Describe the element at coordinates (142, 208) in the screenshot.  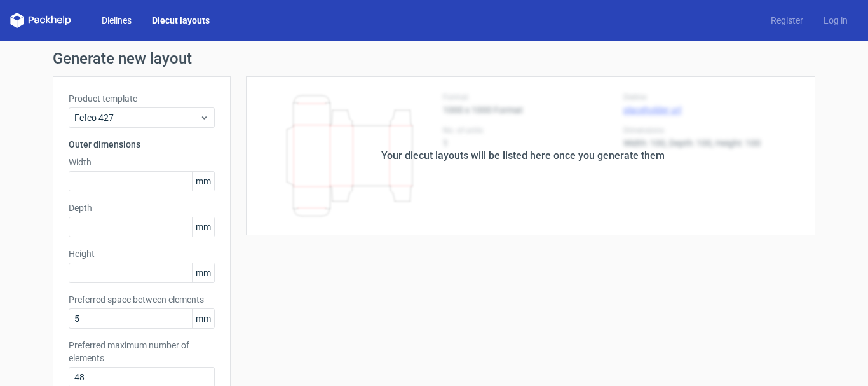
I see `label: Depth` at that location.